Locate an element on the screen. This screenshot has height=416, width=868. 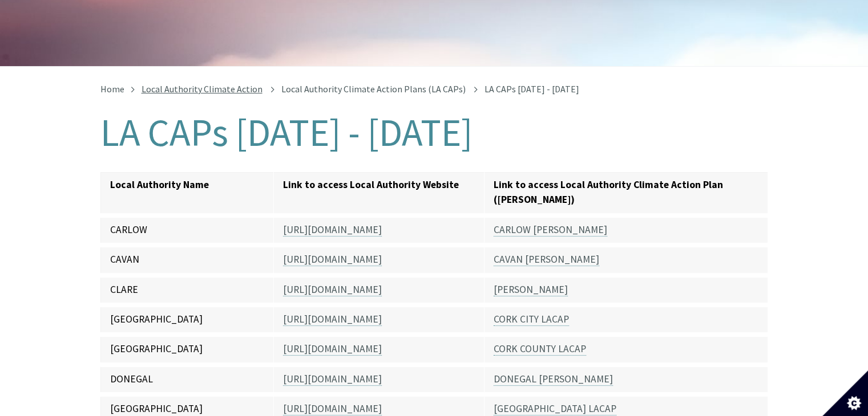
a: Home is located at coordinates (112, 89).